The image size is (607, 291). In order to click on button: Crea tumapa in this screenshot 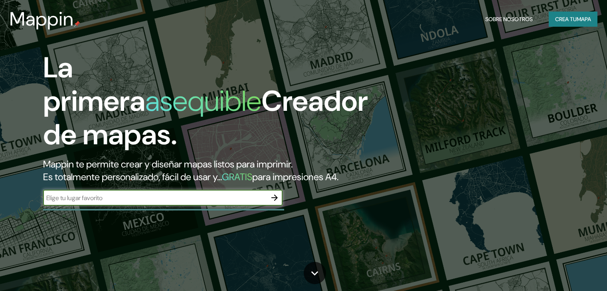, I will do `click(573, 19)`.